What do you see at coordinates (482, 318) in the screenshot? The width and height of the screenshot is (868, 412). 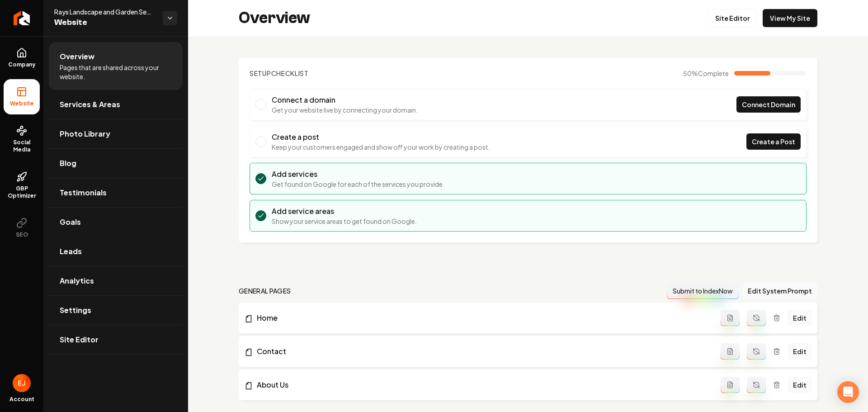 I see `a: Home` at bounding box center [482, 318].